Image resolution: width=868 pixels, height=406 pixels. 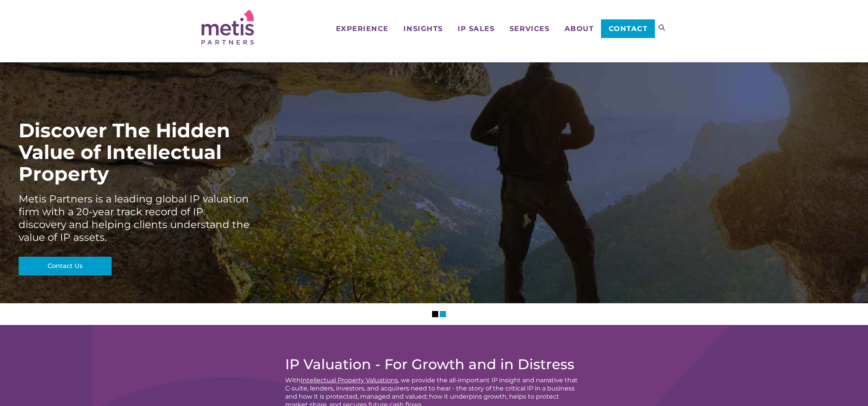 I want to click on span: Intellectual Property Valuations, so click(x=350, y=380).